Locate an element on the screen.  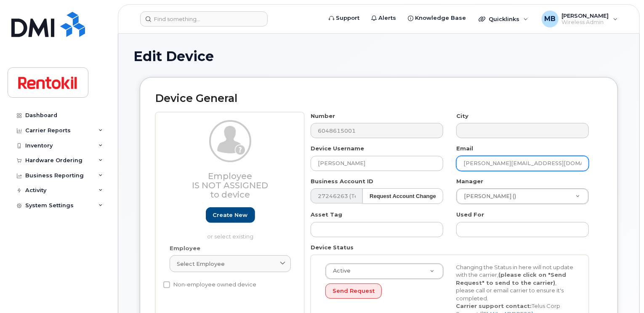
strong: Carrier support contact: is located at coordinates (494, 306).